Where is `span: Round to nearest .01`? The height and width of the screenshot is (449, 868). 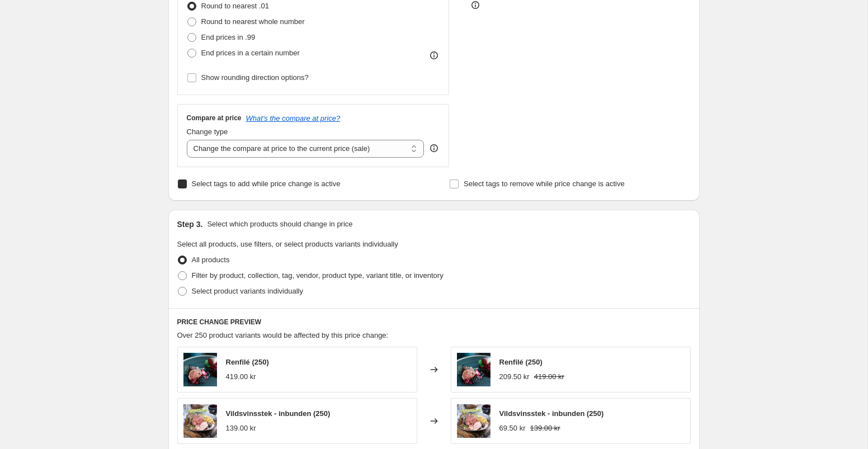 span: Round to nearest .01 is located at coordinates (235, 5).